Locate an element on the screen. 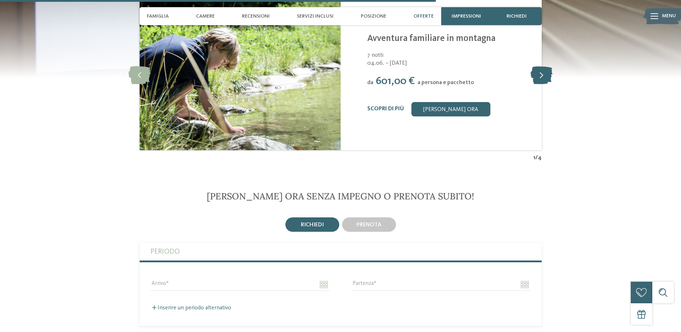 This screenshot has height=332, width=681. span: Famiglia is located at coordinates (158, 16).